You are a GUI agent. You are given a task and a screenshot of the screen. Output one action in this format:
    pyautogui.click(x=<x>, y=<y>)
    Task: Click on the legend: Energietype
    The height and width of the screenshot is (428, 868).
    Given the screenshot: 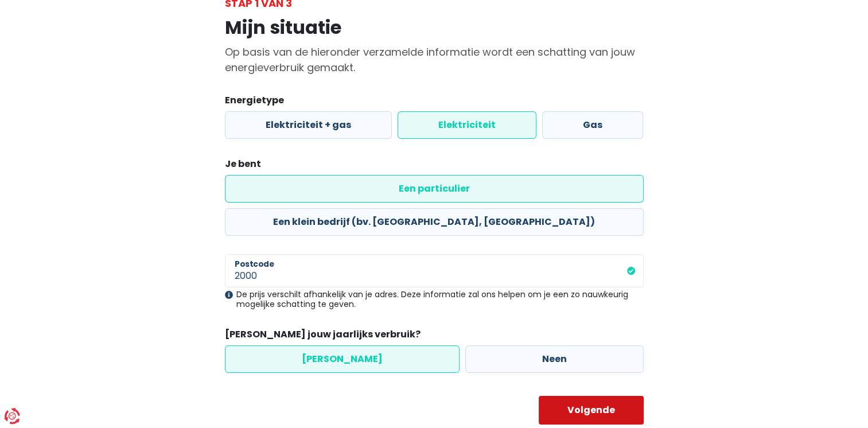 What is the action you would take?
    pyautogui.click(x=435, y=102)
    